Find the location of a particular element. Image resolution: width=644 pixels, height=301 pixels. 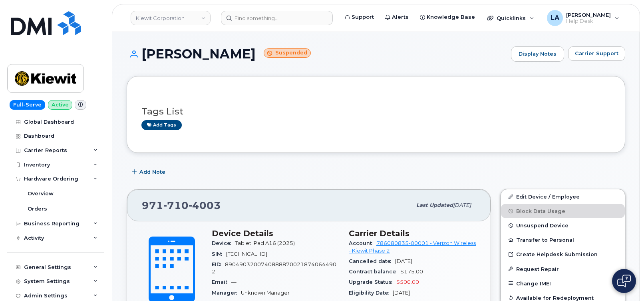

span: Device is located at coordinates (223, 243).